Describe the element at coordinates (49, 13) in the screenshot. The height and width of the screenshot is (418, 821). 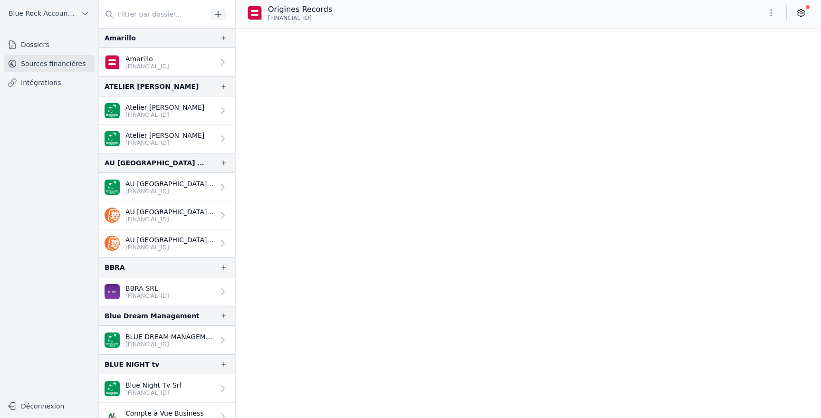
I see `button: Blue Rock Accounting` at that location.